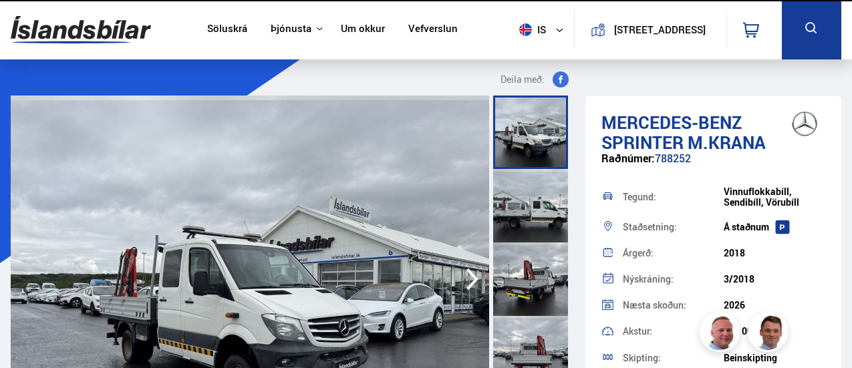 The height and width of the screenshot is (368, 852). What do you see at coordinates (673, 227) in the screenshot?
I see `div: Staðsetning:` at bounding box center [673, 227].